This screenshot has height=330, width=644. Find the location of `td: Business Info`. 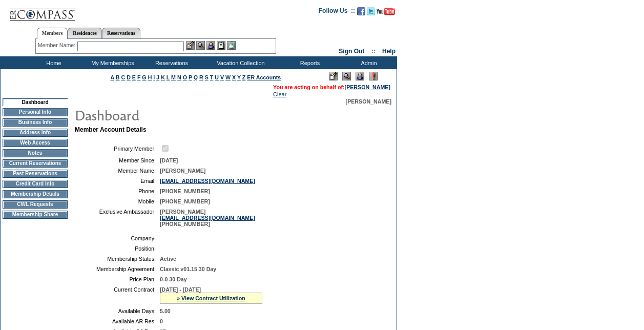

td: Business Info is located at coordinates (35, 123).